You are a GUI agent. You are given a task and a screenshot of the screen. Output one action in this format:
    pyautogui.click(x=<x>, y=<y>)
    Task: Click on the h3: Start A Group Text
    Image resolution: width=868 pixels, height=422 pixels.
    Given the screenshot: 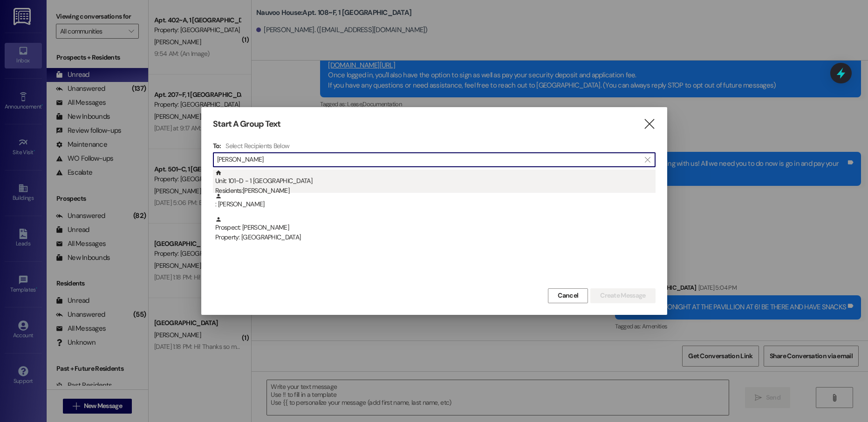 What is the action you would take?
    pyautogui.click(x=247, y=124)
    